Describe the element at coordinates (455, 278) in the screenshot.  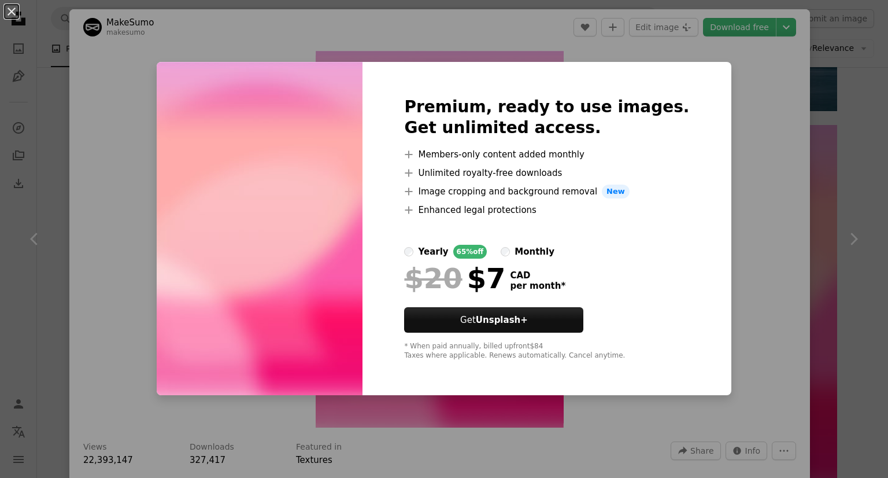
I see `div: $7` at that location.